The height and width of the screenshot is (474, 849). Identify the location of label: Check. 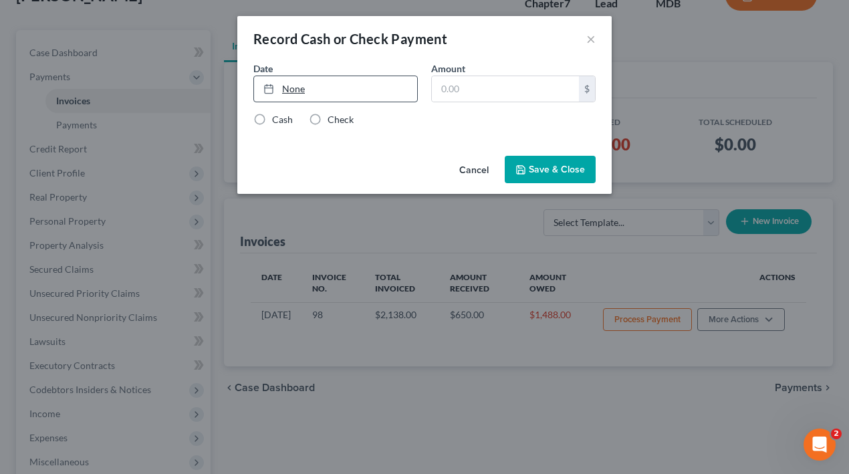
(340, 120).